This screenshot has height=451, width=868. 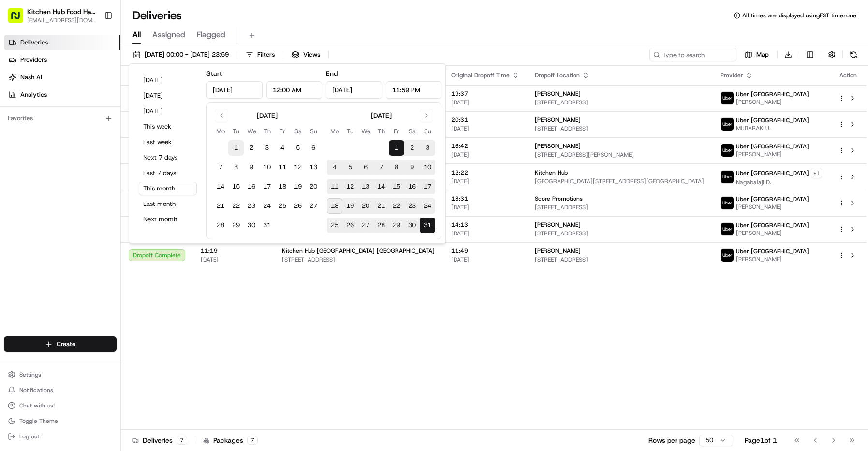 What do you see at coordinates (365, 225) in the screenshot?
I see `button: 27` at bounding box center [365, 225].